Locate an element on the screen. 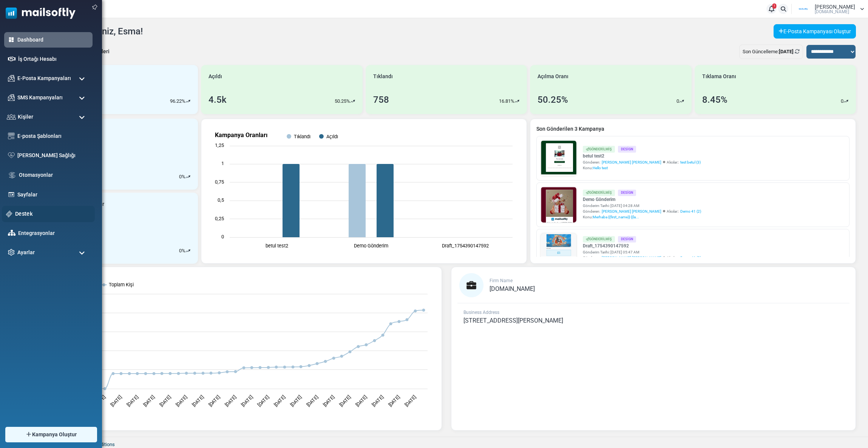 The width and height of the screenshot is (868, 448). img: support-icon.svg is located at coordinates (9, 214).